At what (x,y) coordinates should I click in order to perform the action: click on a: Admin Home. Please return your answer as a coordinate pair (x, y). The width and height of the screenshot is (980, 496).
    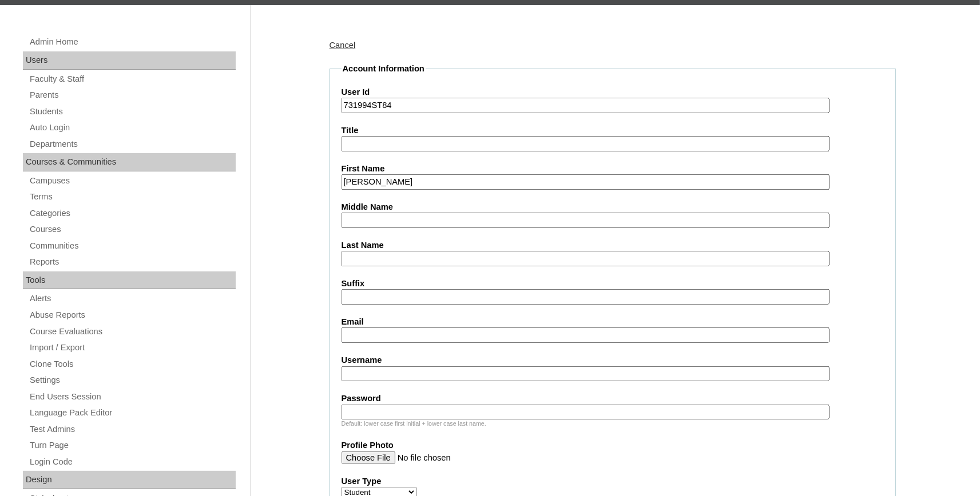
    Looking at the image, I should click on (132, 41).